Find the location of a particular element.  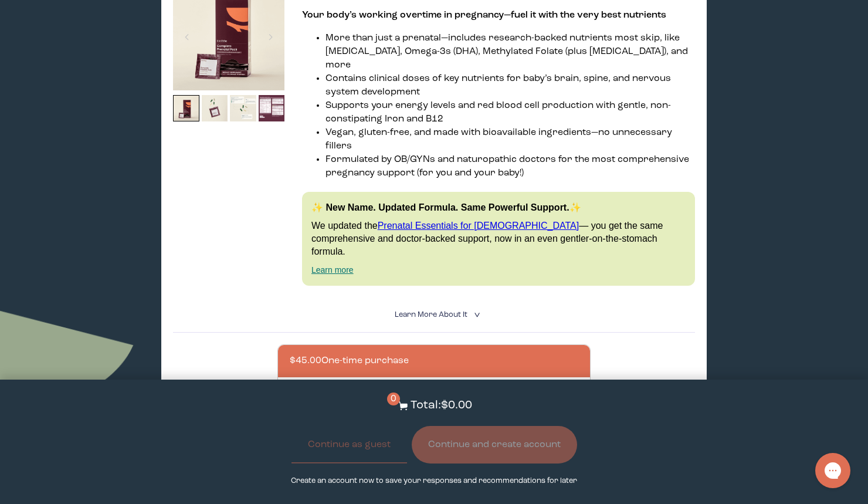

span: 0 is located at coordinates (394, 399).